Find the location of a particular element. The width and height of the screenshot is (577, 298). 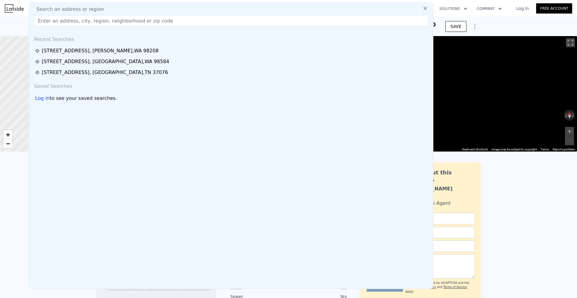

button: Show Options is located at coordinates (475, 26).